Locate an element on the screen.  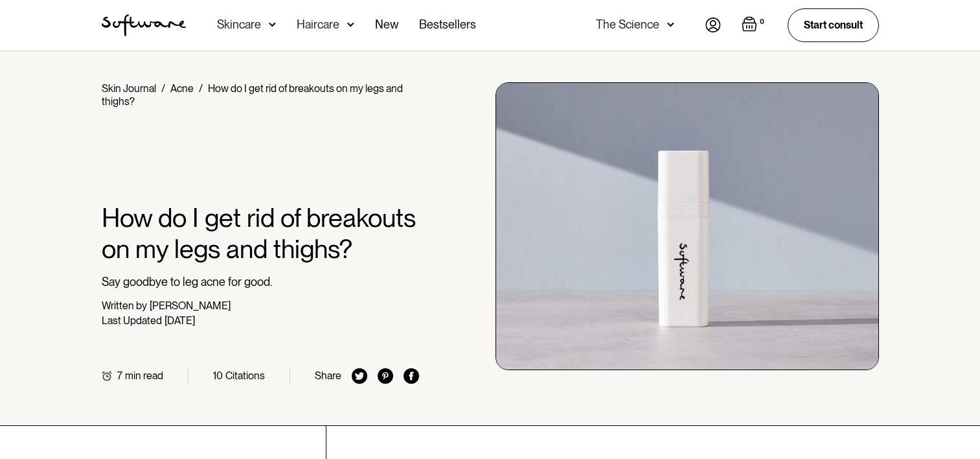
div: Citations is located at coordinates (245, 376).